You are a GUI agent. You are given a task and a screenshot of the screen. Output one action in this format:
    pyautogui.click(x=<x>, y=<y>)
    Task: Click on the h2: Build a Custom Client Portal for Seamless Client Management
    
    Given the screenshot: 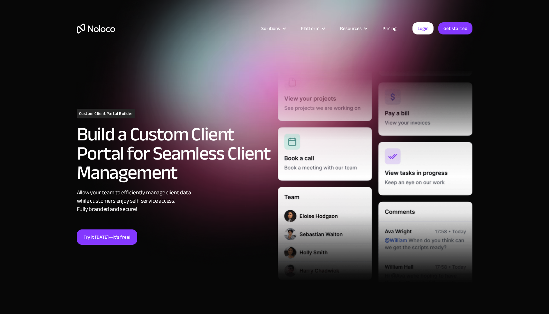 What is the action you would take?
    pyautogui.click(x=174, y=154)
    